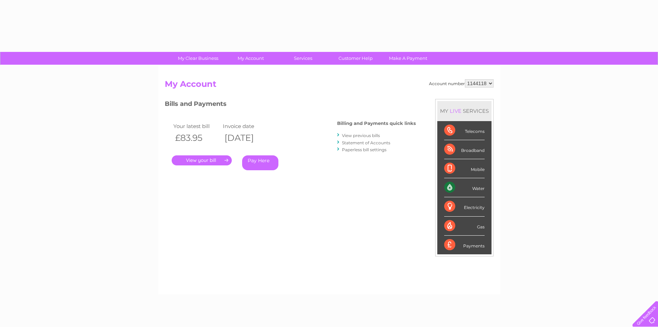  Describe the element at coordinates (456, 111) in the screenshot. I see `div: LIVE` at that location.